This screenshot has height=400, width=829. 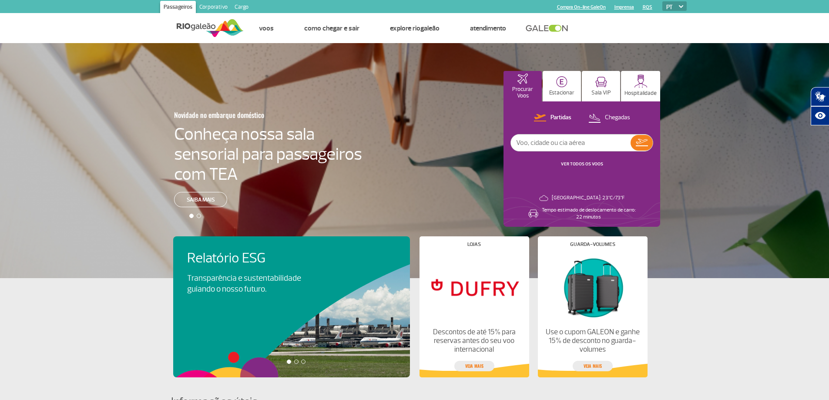 I want to click on img: vipRoom.svg, so click(x=601, y=82).